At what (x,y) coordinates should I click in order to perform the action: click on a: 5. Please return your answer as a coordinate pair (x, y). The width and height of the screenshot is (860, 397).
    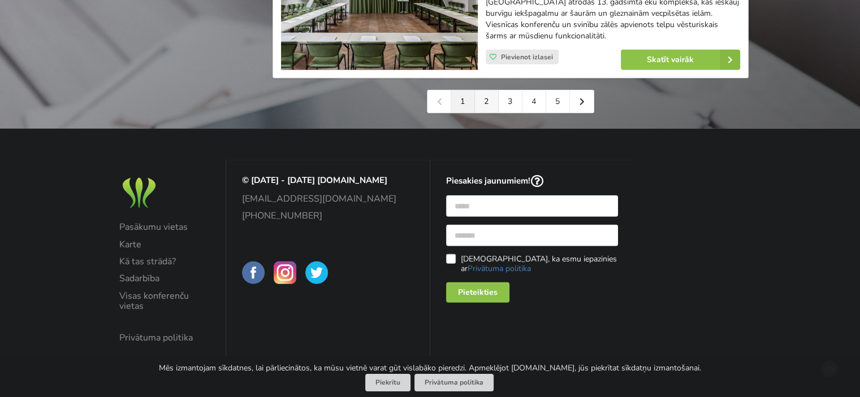
    Looking at the image, I should click on (558, 102).